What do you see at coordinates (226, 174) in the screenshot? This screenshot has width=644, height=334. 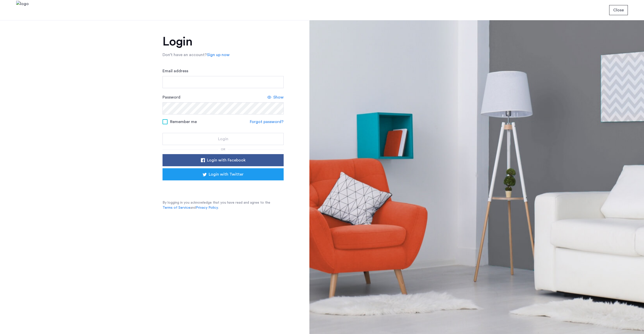 I see `span: Login with Twitter` at bounding box center [226, 174].